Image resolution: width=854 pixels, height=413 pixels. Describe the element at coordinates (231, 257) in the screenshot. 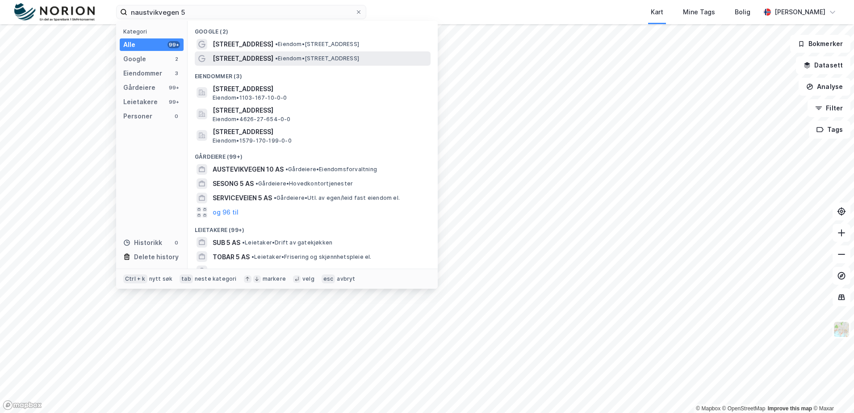

I see `span: TOBAR 5 AS` at that location.